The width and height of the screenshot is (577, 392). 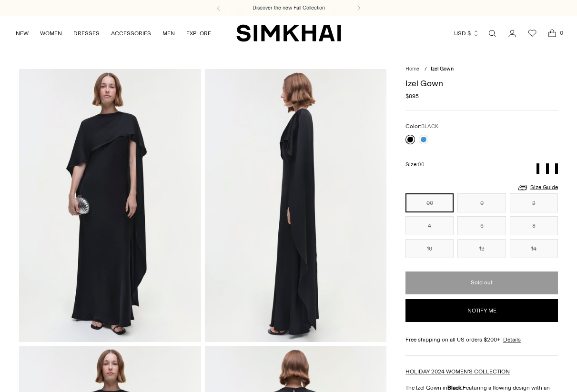 What do you see at coordinates (442, 69) in the screenshot?
I see `span: Izel Gown` at bounding box center [442, 69].